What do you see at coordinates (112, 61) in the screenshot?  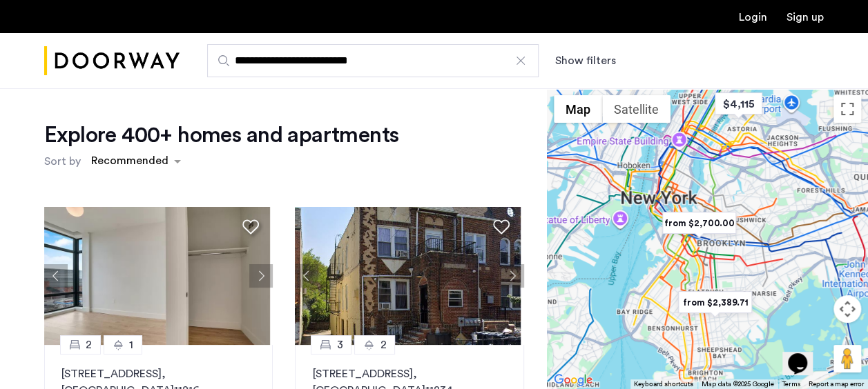 I see `img: logo` at bounding box center [112, 61].